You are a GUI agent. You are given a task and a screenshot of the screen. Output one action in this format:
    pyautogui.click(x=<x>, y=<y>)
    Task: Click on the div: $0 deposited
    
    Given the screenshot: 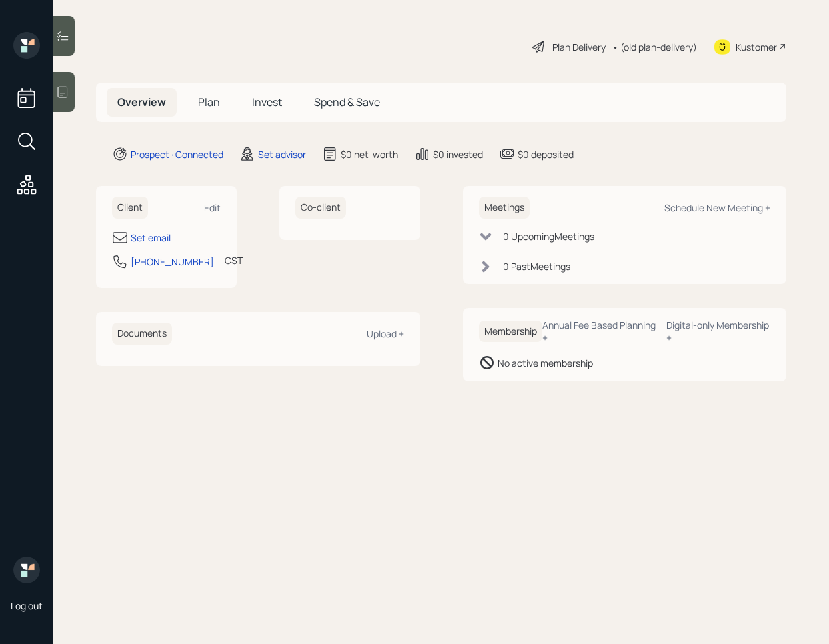 What is the action you would take?
    pyautogui.click(x=546, y=154)
    